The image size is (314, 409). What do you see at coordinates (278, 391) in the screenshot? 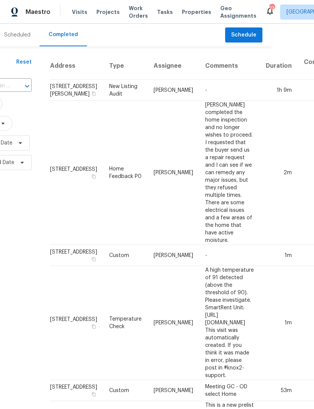
I see `td: 53m` at bounding box center [278, 391].